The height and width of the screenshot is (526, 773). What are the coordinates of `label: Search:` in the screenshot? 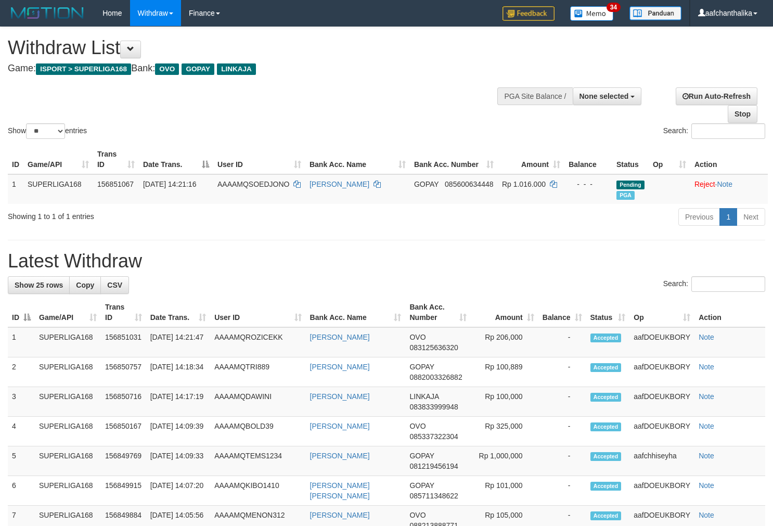 It's located at (714, 131).